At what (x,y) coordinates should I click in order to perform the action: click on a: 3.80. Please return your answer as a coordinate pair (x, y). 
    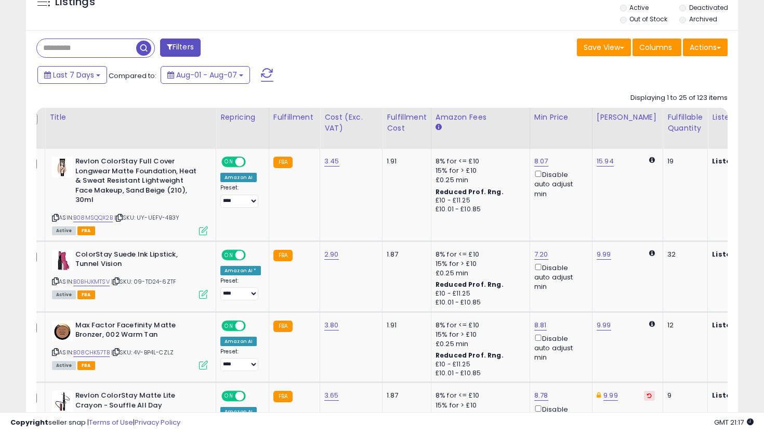
    Looking at the image, I should click on (332, 325).